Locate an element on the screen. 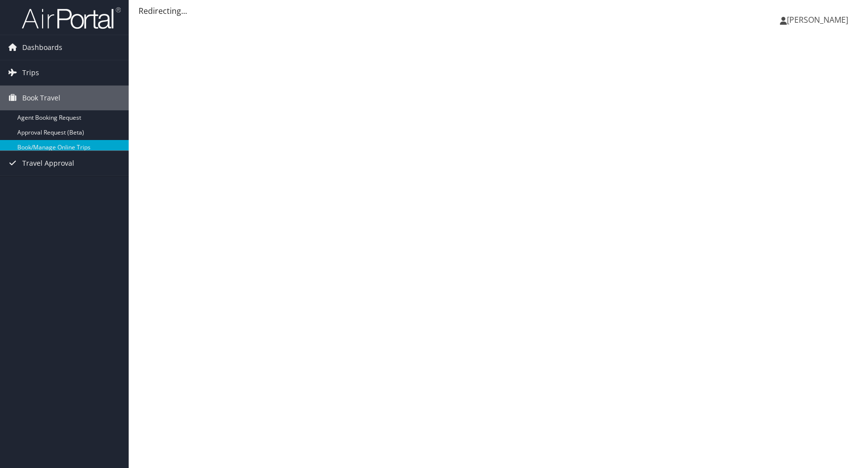 This screenshot has width=868, height=468. span: Dashboards is located at coordinates (42, 48).